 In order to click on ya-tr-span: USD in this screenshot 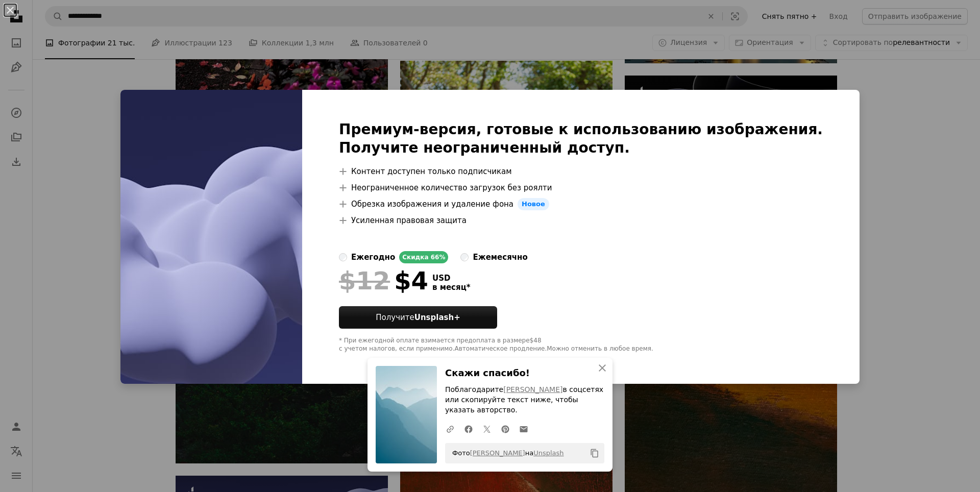, I will do `click(441, 278)`.